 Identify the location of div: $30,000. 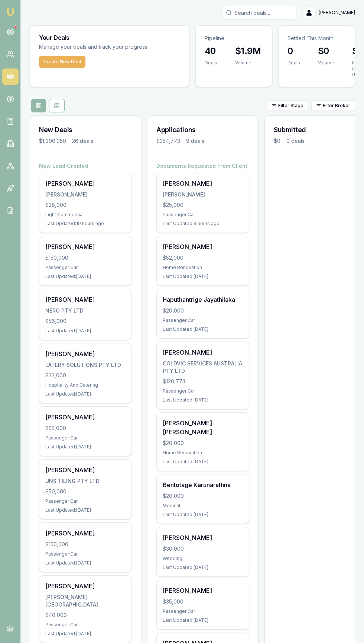
(202, 549).